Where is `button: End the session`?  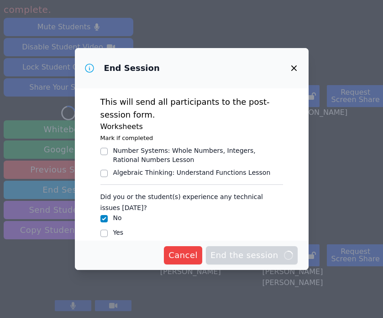 button: End the session is located at coordinates (252, 255).